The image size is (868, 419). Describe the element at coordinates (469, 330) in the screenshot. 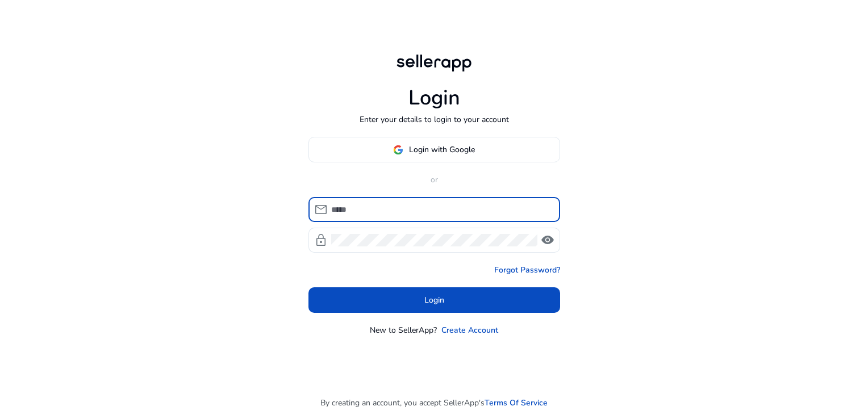

I see `a: Create Account` at that location.